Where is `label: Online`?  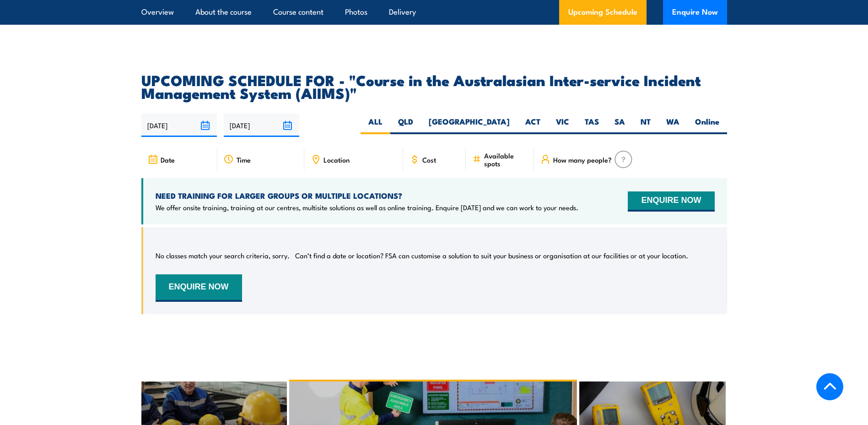 label: Online is located at coordinates (707, 125).